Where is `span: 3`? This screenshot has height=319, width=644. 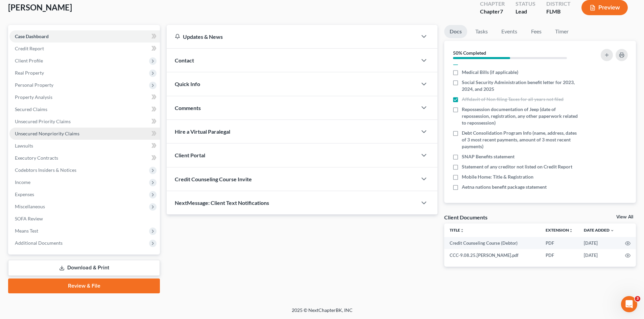 span: 3 is located at coordinates (638, 299).